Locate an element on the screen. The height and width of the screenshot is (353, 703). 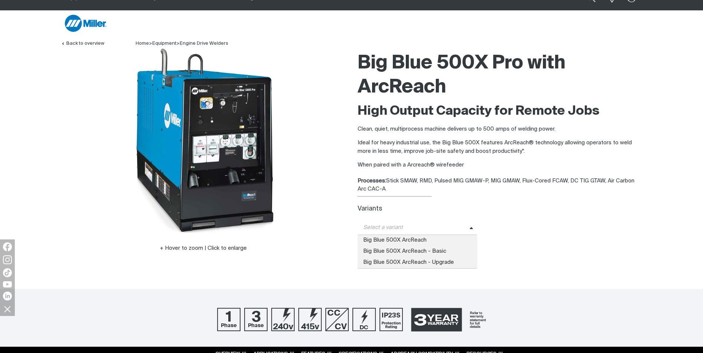
a: Home is located at coordinates (142, 43).